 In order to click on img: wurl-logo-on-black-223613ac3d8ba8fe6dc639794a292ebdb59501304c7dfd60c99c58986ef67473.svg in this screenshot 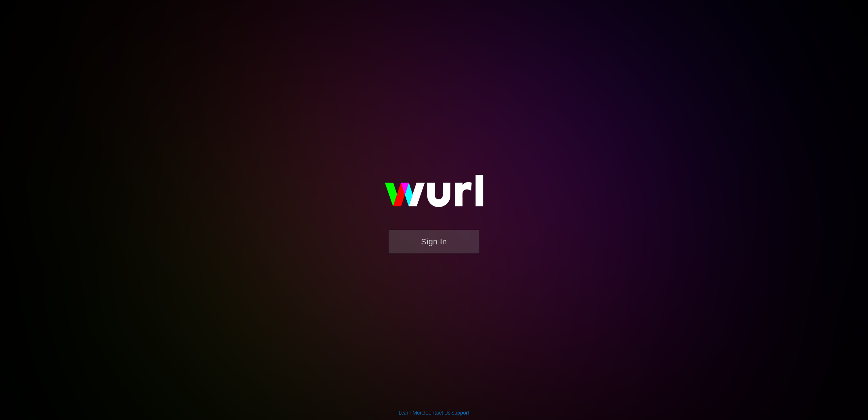, I will do `click(434, 195)`.